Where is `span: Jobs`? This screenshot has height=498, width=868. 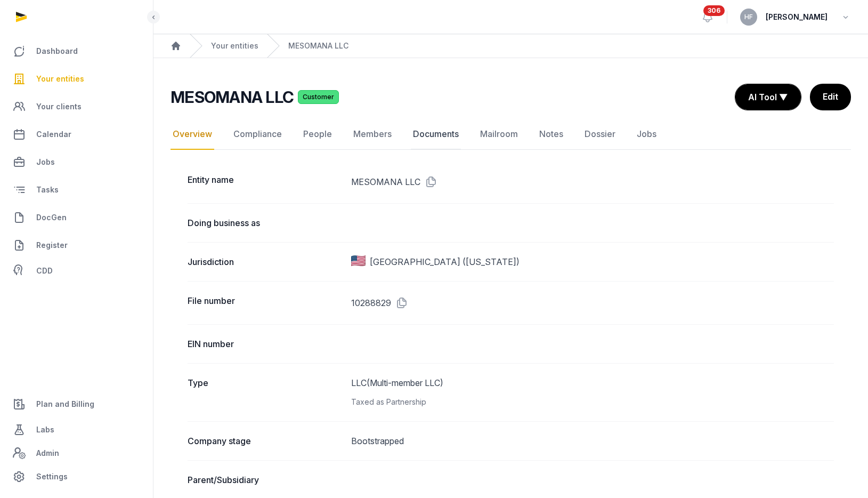
span: Jobs is located at coordinates (45, 162).